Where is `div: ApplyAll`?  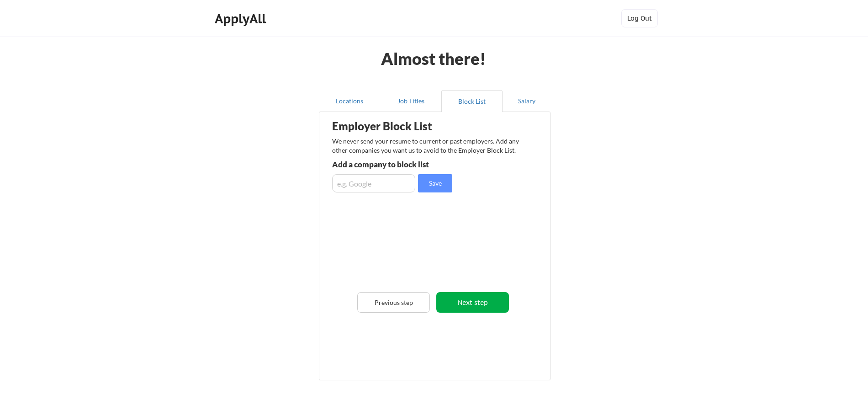
div: ApplyAll is located at coordinates (241, 19).